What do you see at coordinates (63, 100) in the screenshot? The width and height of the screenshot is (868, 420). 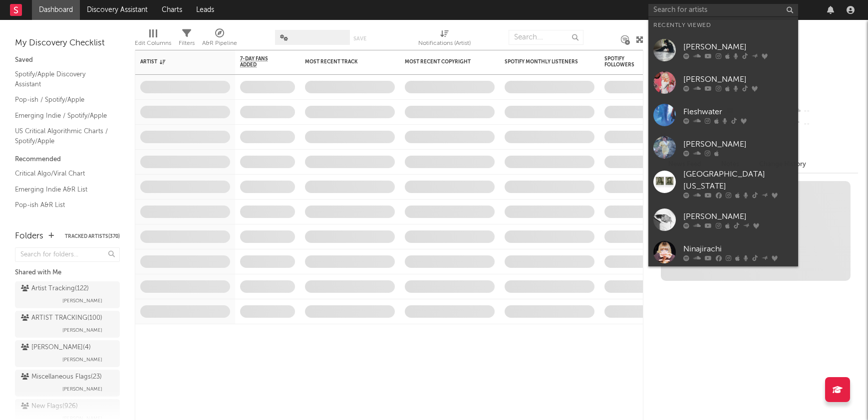 I see `a: Pop-ish / Spotify/Apple` at bounding box center [63, 100].